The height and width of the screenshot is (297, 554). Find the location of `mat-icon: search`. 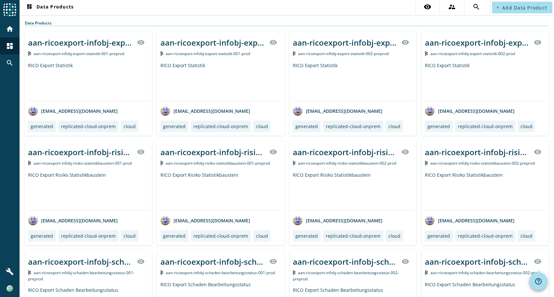

mat-icon: search is located at coordinates (10, 63).